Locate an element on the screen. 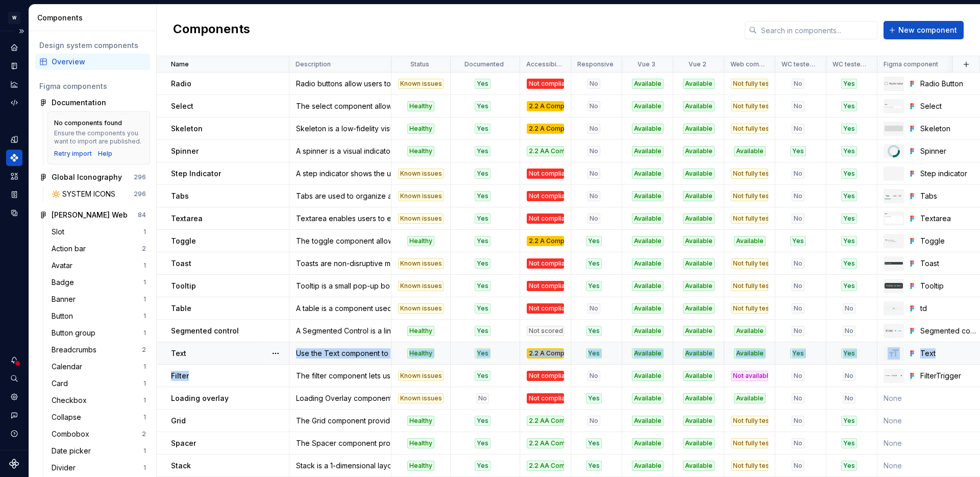 The width and height of the screenshot is (980, 477). div: Home is located at coordinates (14, 47).